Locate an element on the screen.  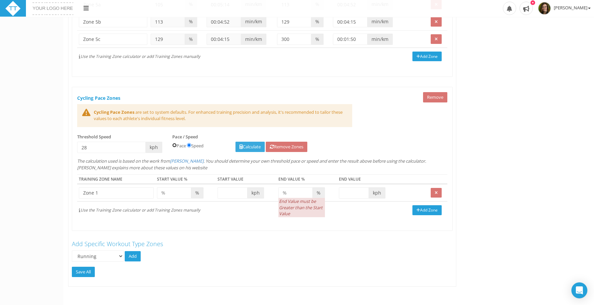
img: yourlogohere.png is located at coordinates (53, 9).